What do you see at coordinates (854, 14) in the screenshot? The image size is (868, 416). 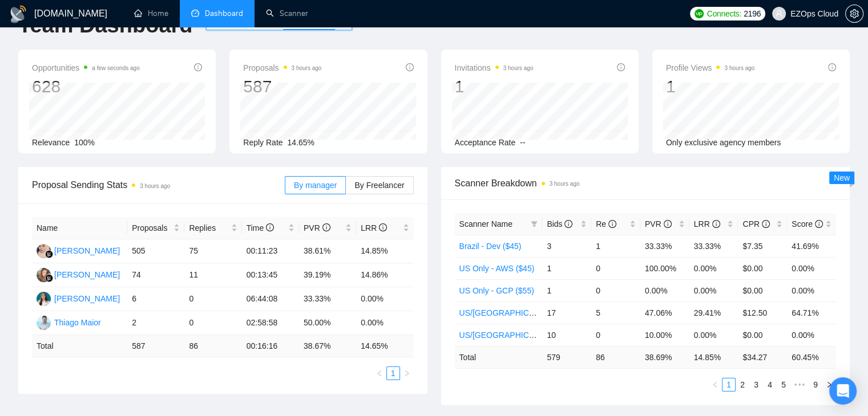 I see `a: setting` at bounding box center [854, 14].